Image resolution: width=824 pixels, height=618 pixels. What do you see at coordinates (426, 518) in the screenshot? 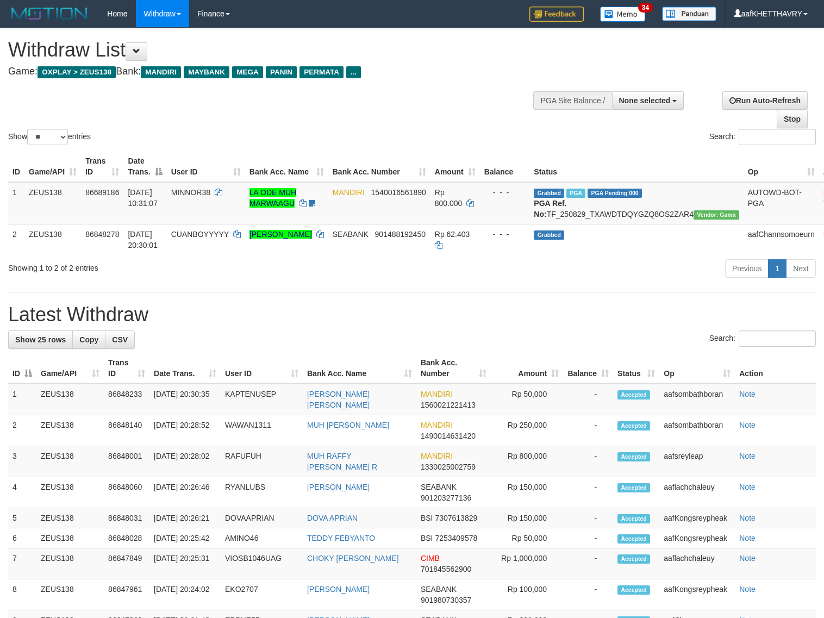
I see `span: BSI` at bounding box center [426, 518].